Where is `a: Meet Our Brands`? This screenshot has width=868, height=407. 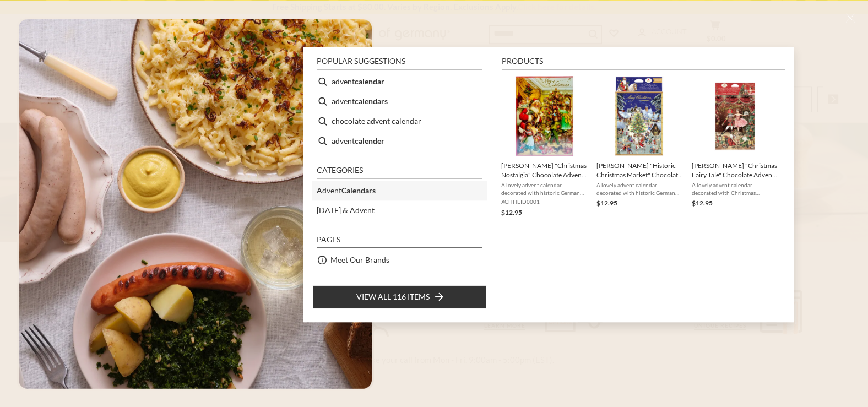
a: Meet Our Brands is located at coordinates (360, 260).